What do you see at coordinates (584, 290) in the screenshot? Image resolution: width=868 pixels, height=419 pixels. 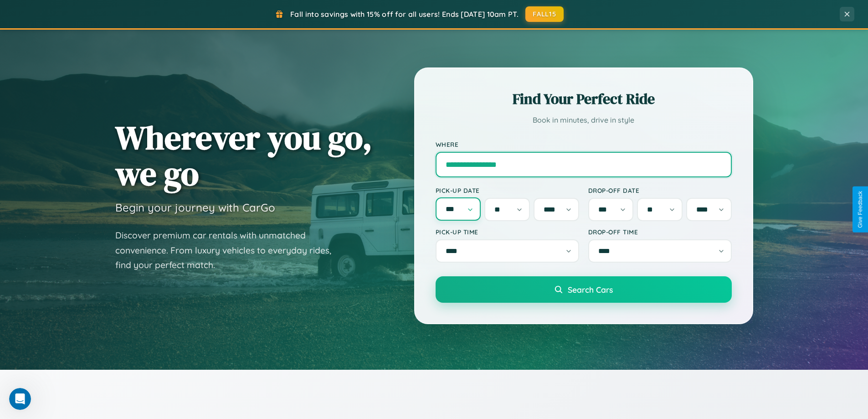 I see `button: Search Cars` at bounding box center [584, 290].